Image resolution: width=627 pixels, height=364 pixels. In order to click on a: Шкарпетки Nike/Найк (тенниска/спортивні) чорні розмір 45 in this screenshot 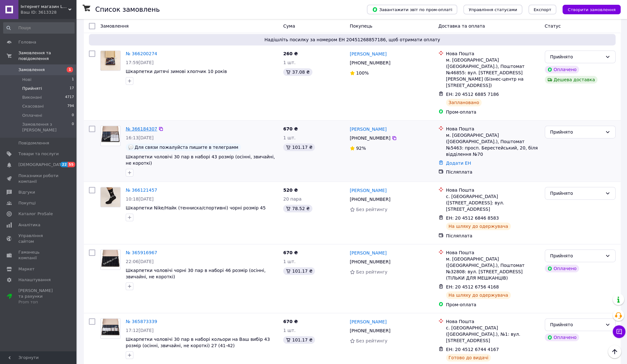, I will do `click(196, 208)`.